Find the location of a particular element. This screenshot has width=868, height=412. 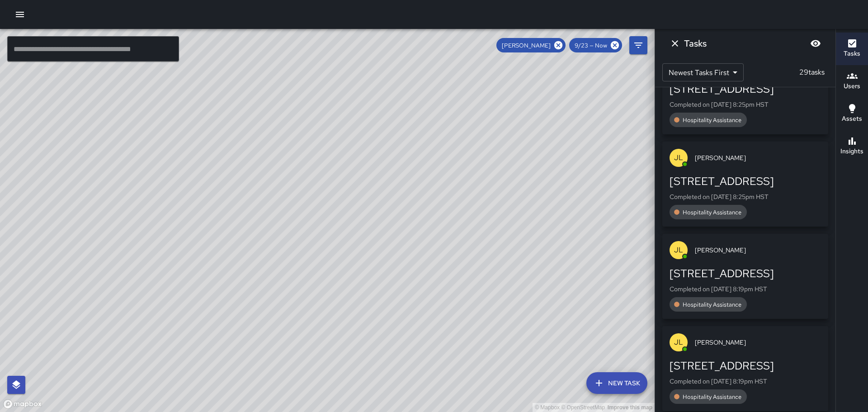

button: Filters is located at coordinates (639, 45).